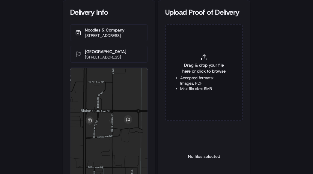  Describe the element at coordinates (204, 68) in the screenshot. I see `span: Drag & drop your file here or click to browse` at that location.